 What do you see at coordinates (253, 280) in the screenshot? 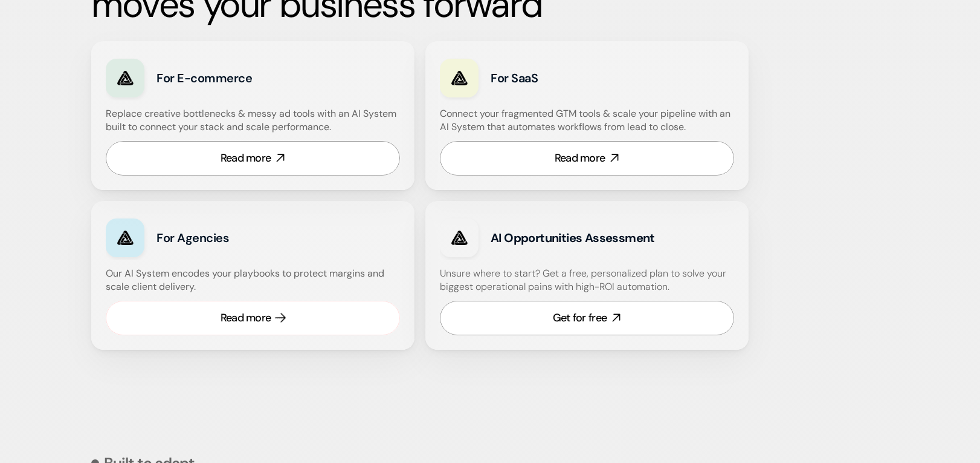
I see `h4: Our AI System encodes your playbooks to protect margins and scale client delivery.` at bounding box center [253, 280].